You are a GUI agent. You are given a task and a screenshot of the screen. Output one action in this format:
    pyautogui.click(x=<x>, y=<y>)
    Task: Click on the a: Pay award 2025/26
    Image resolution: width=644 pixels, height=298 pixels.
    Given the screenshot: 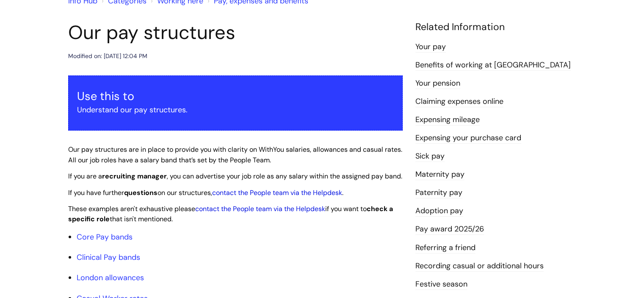 What is the action you would take?
    pyautogui.click(x=450, y=229)
    